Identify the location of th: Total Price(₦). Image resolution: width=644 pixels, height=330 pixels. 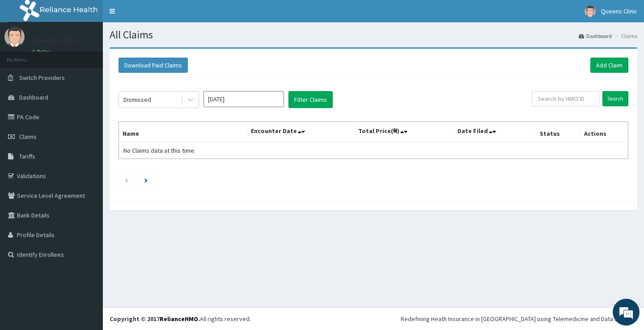
(404, 132).